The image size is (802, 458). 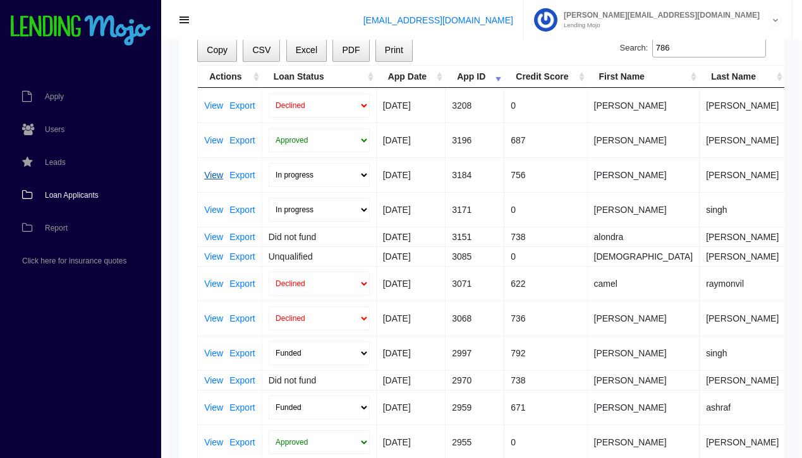 I want to click on th: First Name: activate to sort column ascending, so click(x=644, y=76).